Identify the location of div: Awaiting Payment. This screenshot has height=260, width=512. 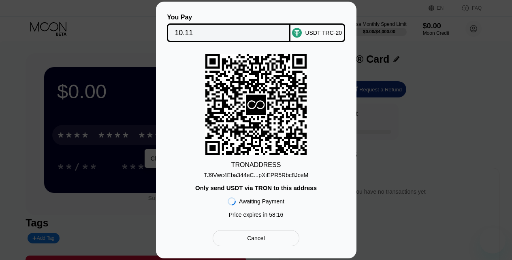
(262, 202).